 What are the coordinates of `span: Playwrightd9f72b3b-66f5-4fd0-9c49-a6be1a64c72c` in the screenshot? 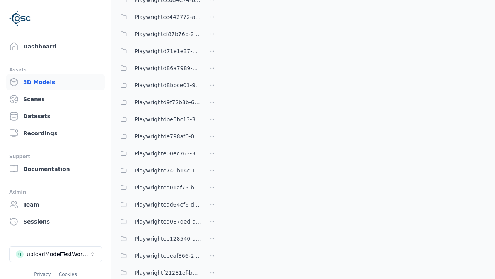 It's located at (168, 102).